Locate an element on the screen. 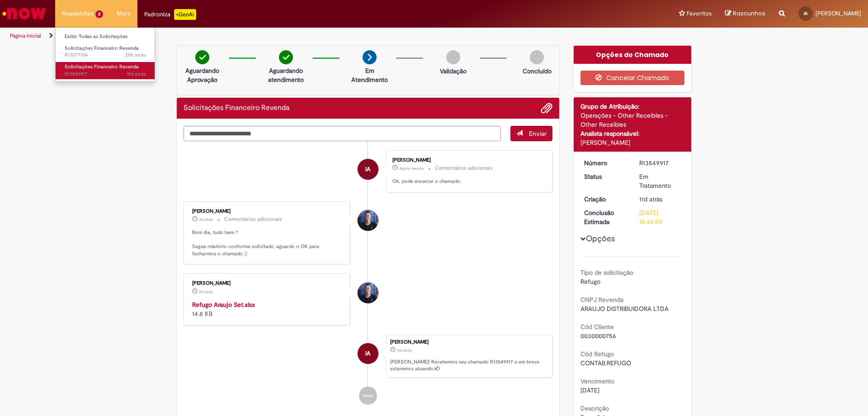 This screenshot has width=868, height=416. ul: Requisições is located at coordinates (105, 54).